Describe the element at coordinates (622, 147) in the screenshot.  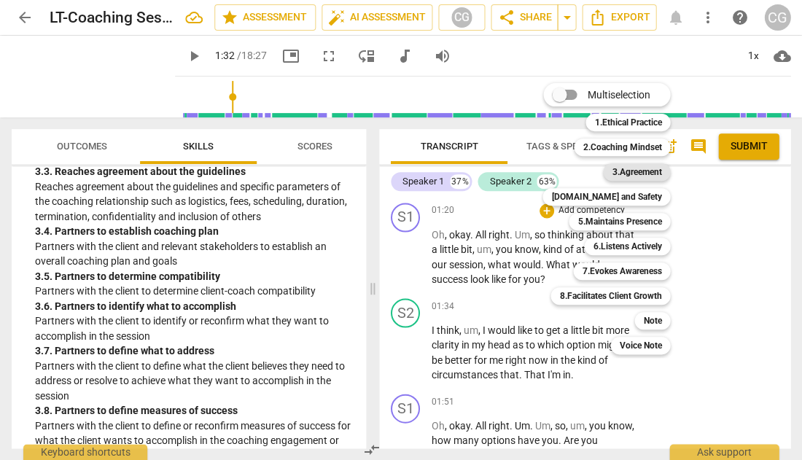
I see `b: 2.Coaching Mindset` at that location.